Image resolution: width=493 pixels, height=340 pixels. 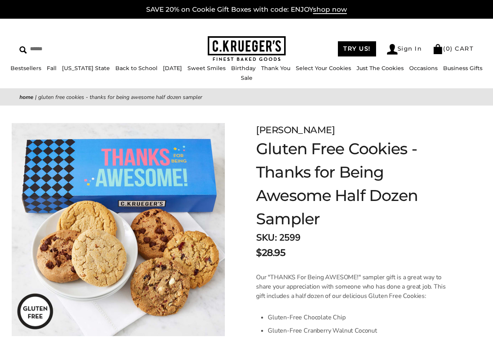 What do you see at coordinates (246, 10) in the screenshot?
I see `a: SAVE 20% on Cookie Gift Boxes with code: ENJOYshop now` at bounding box center [246, 10].